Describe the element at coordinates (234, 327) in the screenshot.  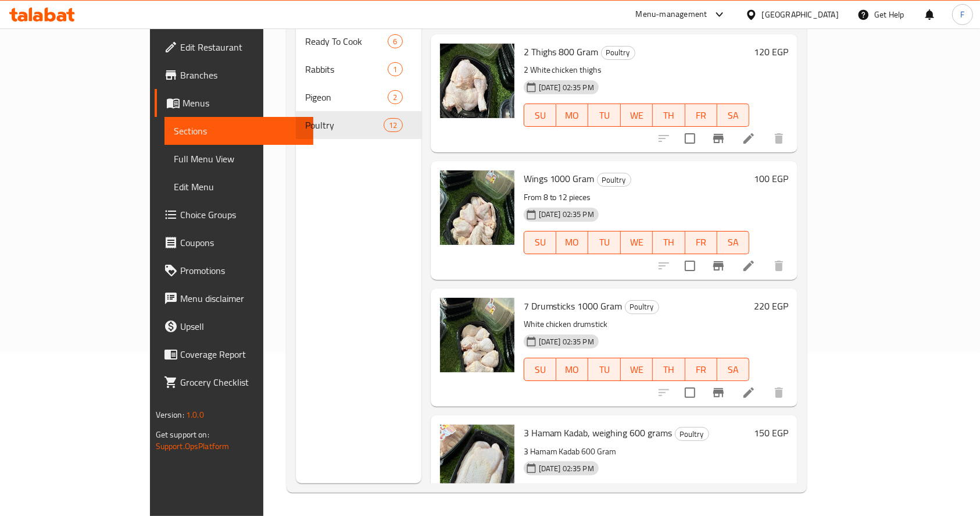
I see `a: Upsell` at that location.